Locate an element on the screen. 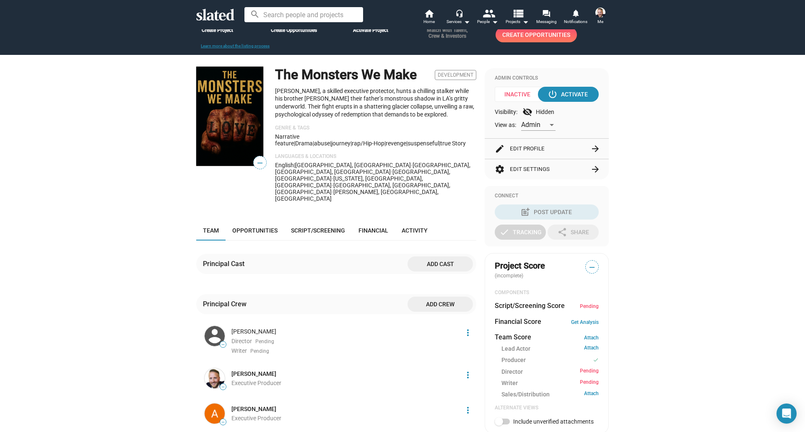 The height and width of the screenshot is (432, 805). button: Services is located at coordinates (458, 18).